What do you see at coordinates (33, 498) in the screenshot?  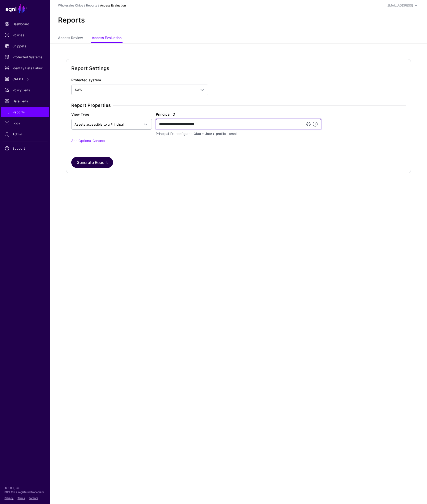 I see `a: Patents` at bounding box center [33, 498].